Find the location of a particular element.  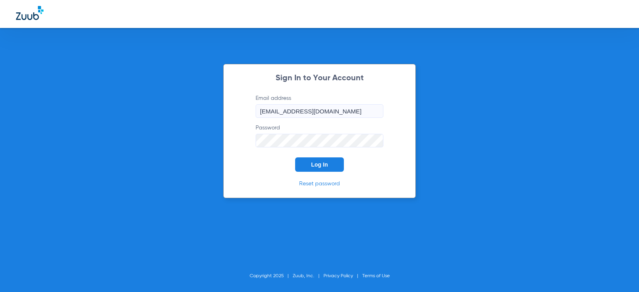

li: Copyright 2025 is located at coordinates (271, 276).